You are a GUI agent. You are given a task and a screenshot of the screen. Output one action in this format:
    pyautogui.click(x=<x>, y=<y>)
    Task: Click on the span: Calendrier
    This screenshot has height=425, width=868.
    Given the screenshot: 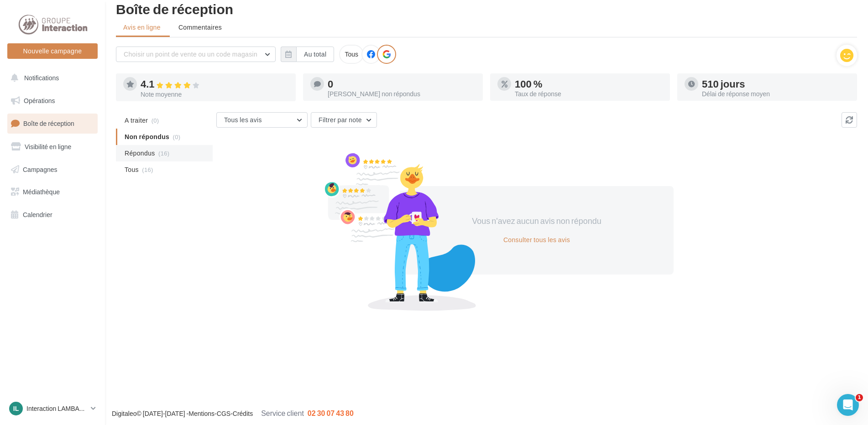 What is the action you would take?
    pyautogui.click(x=38, y=214)
    